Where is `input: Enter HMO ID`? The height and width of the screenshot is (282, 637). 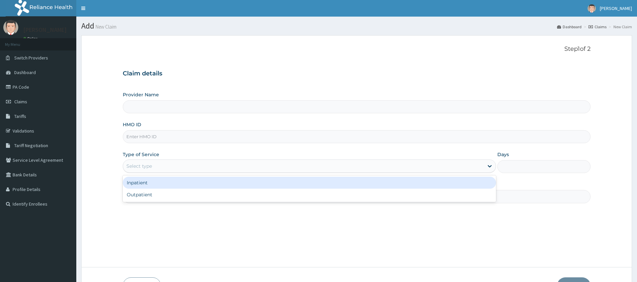 input: Enter HMO ID is located at coordinates (356, 136).